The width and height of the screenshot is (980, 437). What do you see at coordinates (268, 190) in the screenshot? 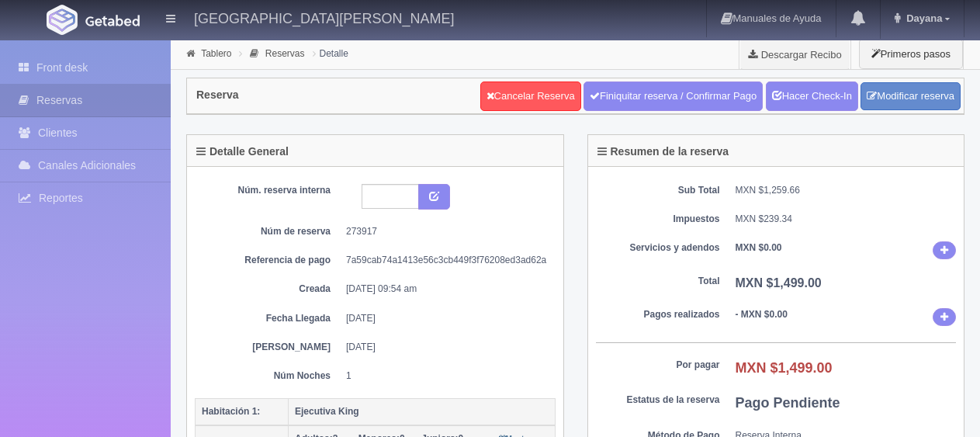
I see `dt: Núm. reserva interna` at bounding box center [268, 190].